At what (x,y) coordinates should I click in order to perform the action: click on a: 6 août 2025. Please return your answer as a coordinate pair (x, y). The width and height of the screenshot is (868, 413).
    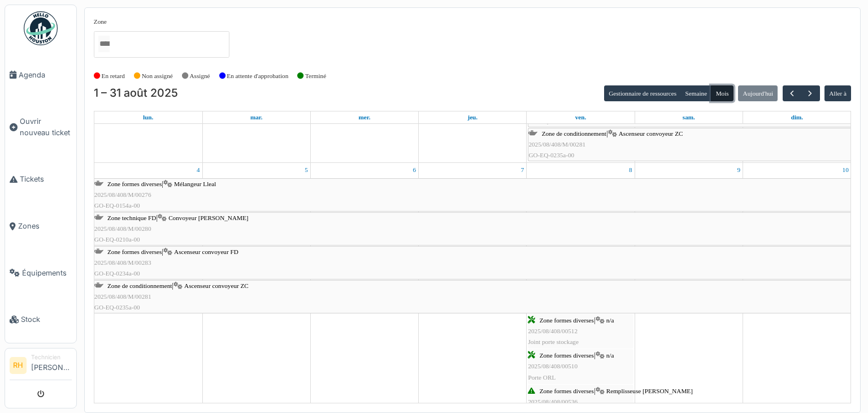
    Looking at the image, I should click on (415, 170).